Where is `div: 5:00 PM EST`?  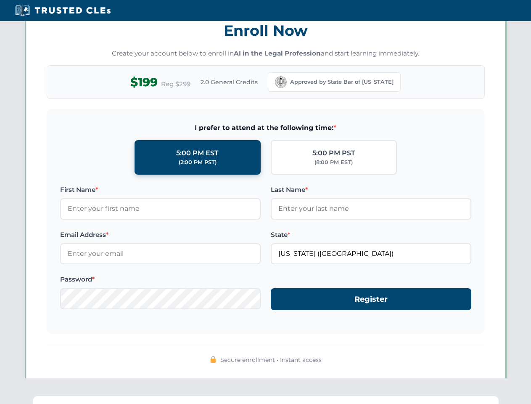
div: 5:00 PM EST is located at coordinates (197, 153).